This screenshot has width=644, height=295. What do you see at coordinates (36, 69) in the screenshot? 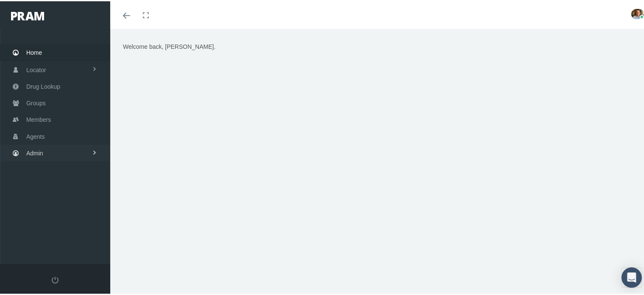
I see `span: Locator` at bounding box center [36, 69].